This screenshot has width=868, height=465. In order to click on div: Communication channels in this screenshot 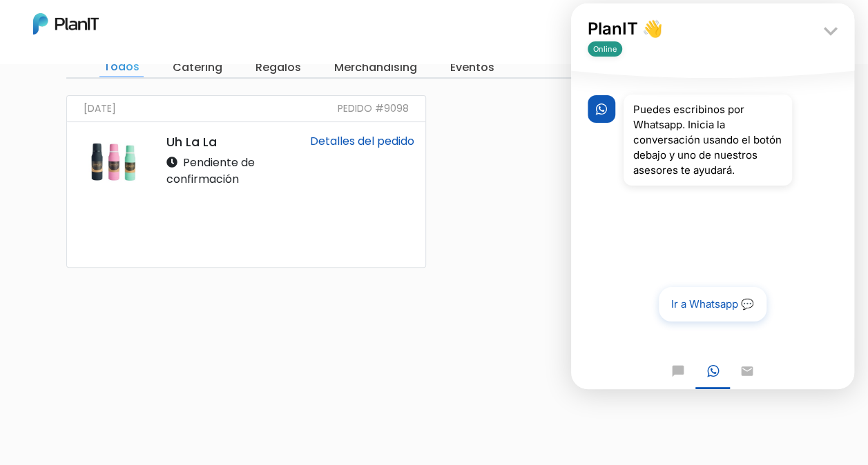, I will do `click(141, 368)`.